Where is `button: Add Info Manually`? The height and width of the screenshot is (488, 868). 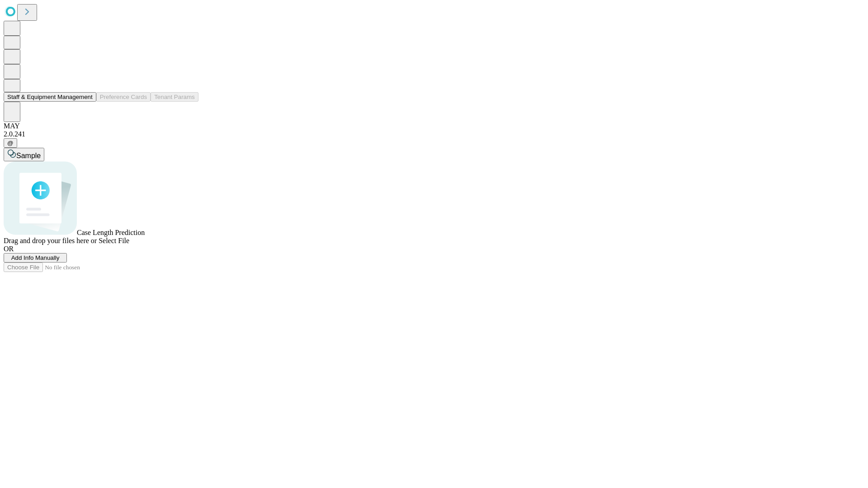 button: Add Info Manually is located at coordinates (35, 258).